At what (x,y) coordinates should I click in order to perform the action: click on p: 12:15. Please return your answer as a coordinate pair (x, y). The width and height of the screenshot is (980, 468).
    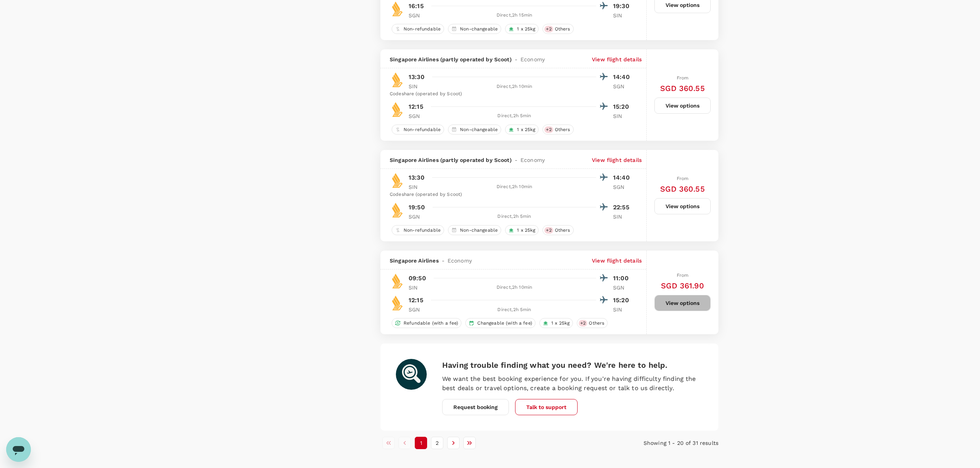
    Looking at the image, I should click on (416, 107).